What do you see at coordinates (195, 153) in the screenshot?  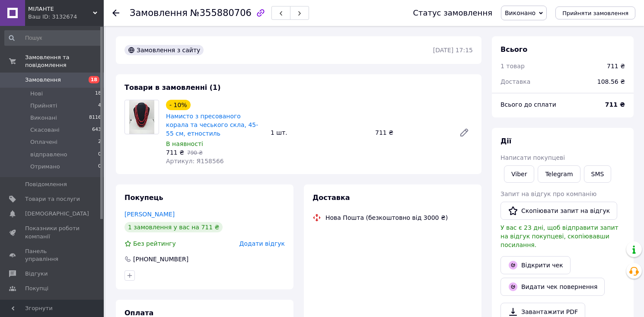 I see `span: 790 ₴` at bounding box center [195, 153].